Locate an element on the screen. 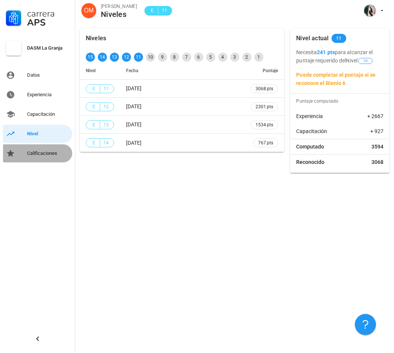  th: Nivel is located at coordinates (100, 71).